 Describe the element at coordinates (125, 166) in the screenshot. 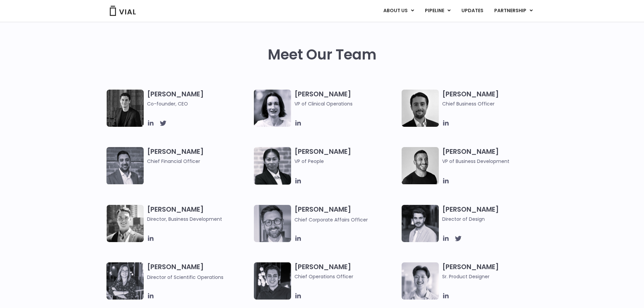

I see `img: Headshot of smiling man named Samir` at that location.